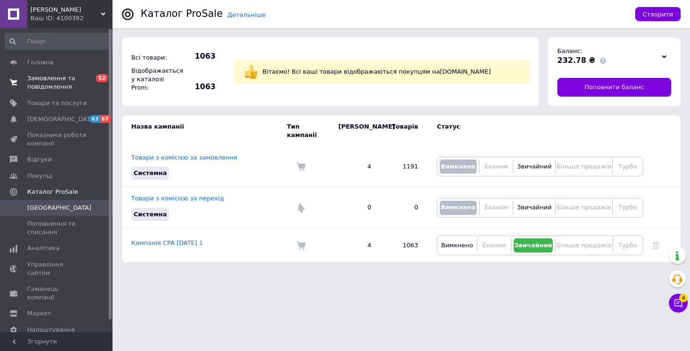 The width and height of the screenshot is (690, 351). Describe the element at coordinates (66, 10) in the screenshot. I see `span: Терра Флора` at that location.